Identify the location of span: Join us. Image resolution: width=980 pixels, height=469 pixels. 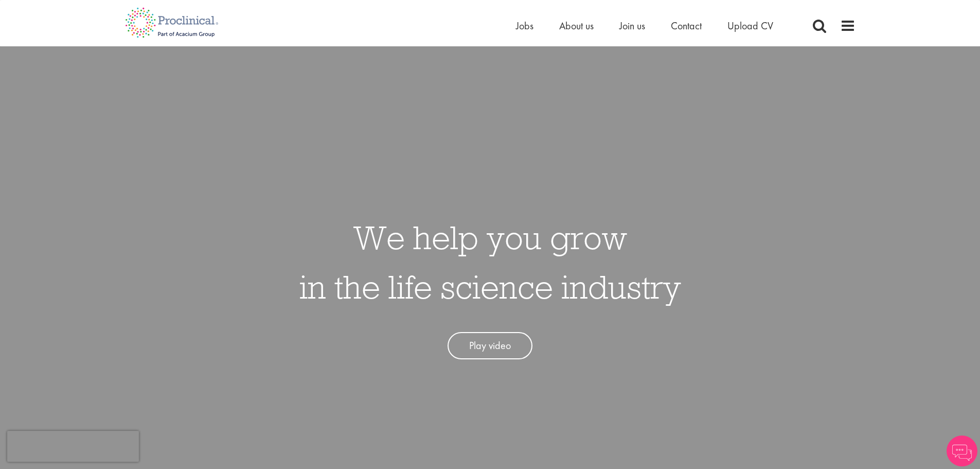
(632, 26).